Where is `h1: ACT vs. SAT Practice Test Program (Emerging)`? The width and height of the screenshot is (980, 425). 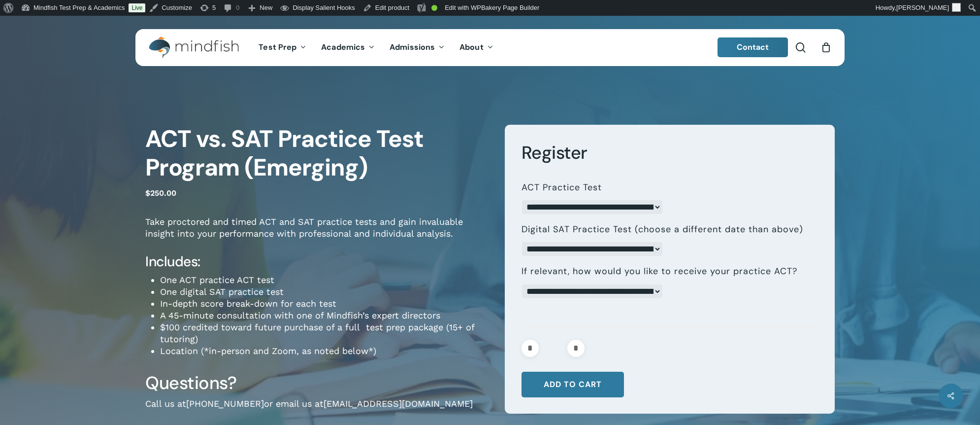
h1: ACT vs. SAT Practice Test Program (Emerging) is located at coordinates (317, 153).